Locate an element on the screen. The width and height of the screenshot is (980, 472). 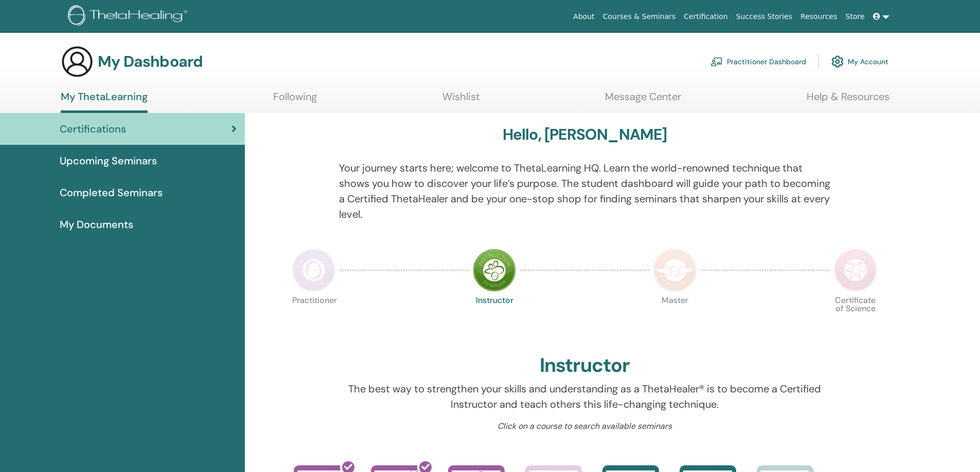
p: The best way to strengthen your skills and understanding as a ThetaHealer® is to become a Certifi... is located at coordinates (584, 397).